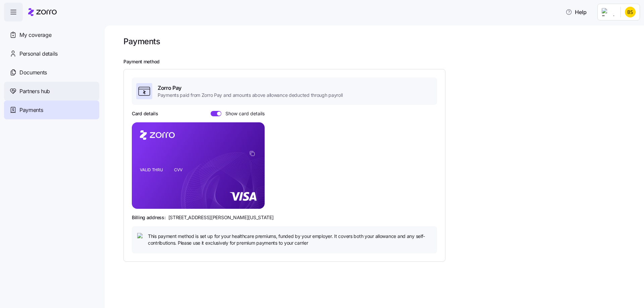 The height and width of the screenshot is (308, 644). Describe the element at coordinates (178, 169) in the screenshot. I see `tspan: CVV` at that location.